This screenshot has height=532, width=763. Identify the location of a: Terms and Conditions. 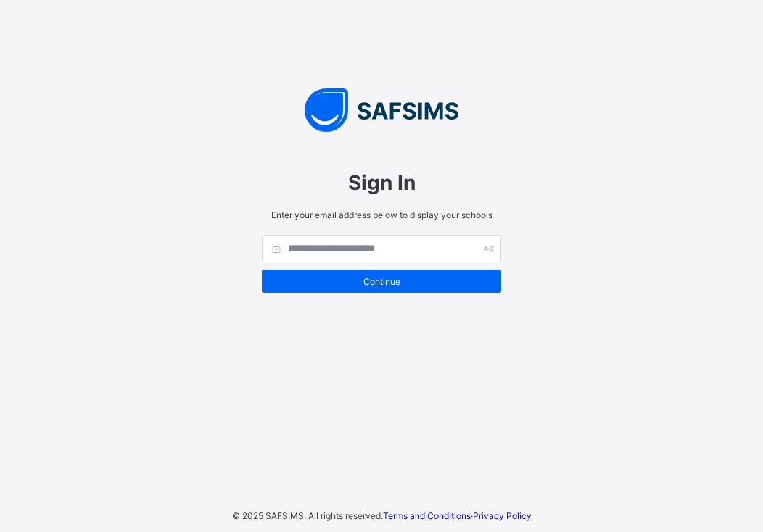
(427, 515).